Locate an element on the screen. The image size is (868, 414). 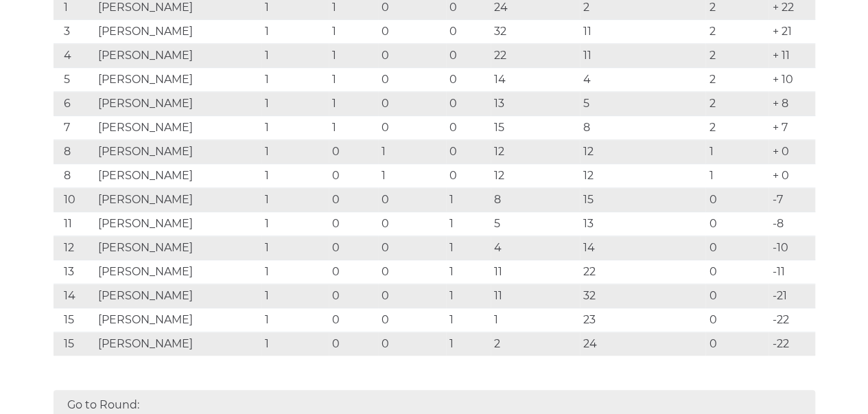
td: + 8 is located at coordinates (792, 104).